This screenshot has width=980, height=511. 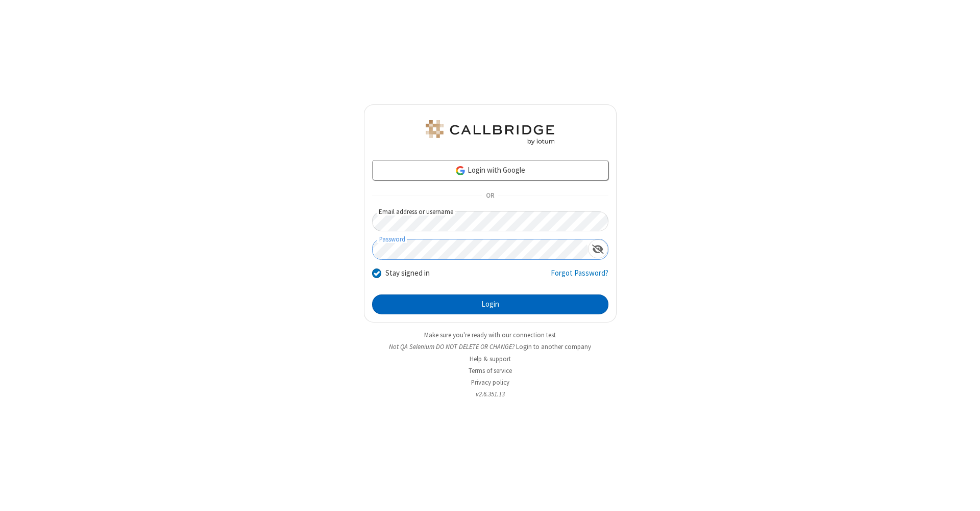 I want to click on li: Not QA Selenium DO NOT DELETE OR CHANGE?, so click(x=490, y=346).